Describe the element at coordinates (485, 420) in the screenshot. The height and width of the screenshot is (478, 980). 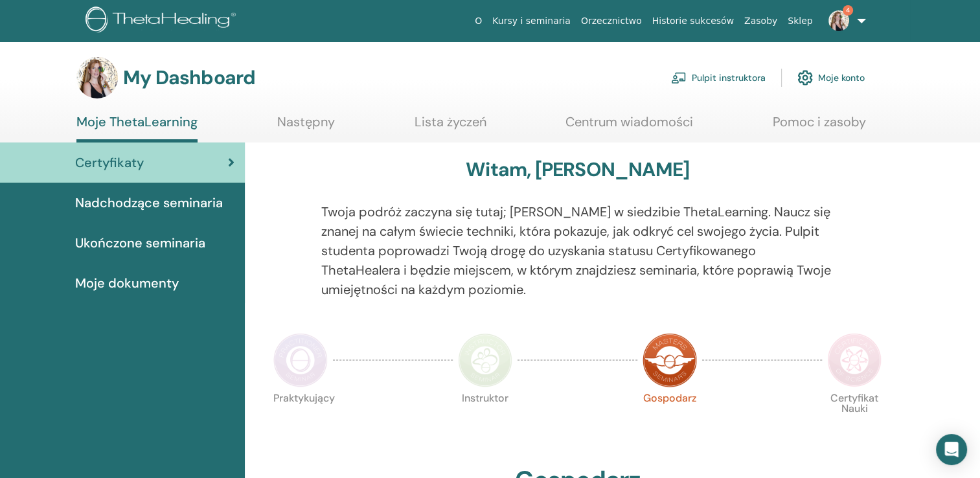
I see `p: Instruktor` at that location.